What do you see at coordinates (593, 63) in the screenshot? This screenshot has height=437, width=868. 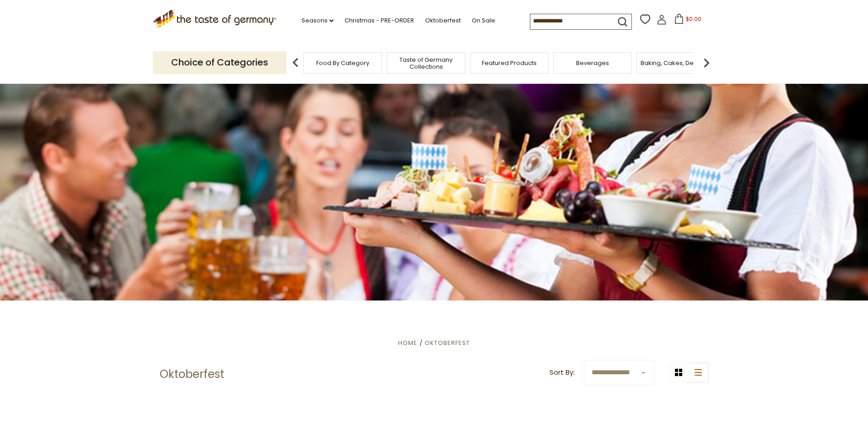 I see `span: Beverages` at bounding box center [593, 63].